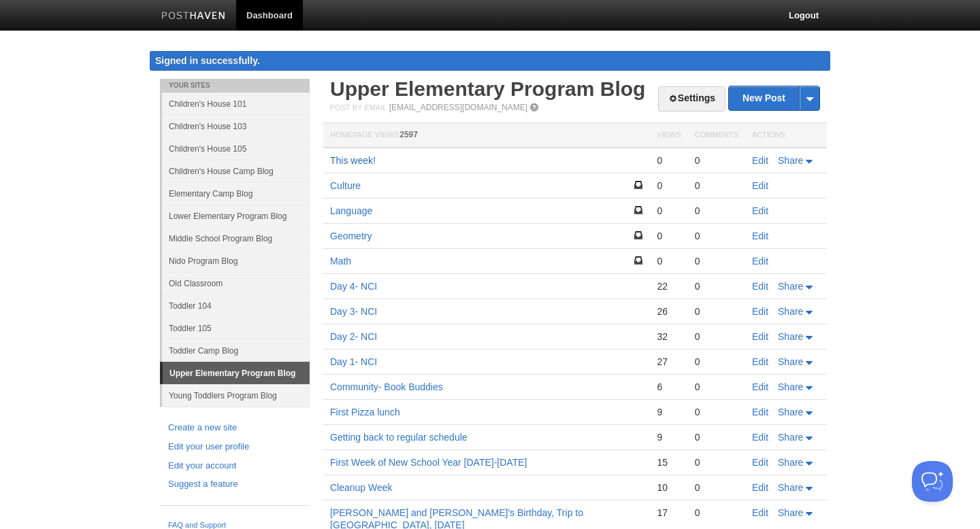  What do you see at coordinates (345, 186) in the screenshot?
I see `a: Culture` at bounding box center [345, 186].